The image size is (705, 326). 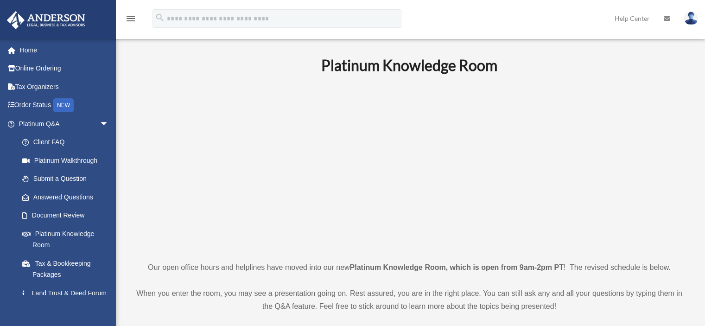 What do you see at coordinates (46, 20) in the screenshot?
I see `img: Anderson Advisors Platinum Portal` at bounding box center [46, 20].